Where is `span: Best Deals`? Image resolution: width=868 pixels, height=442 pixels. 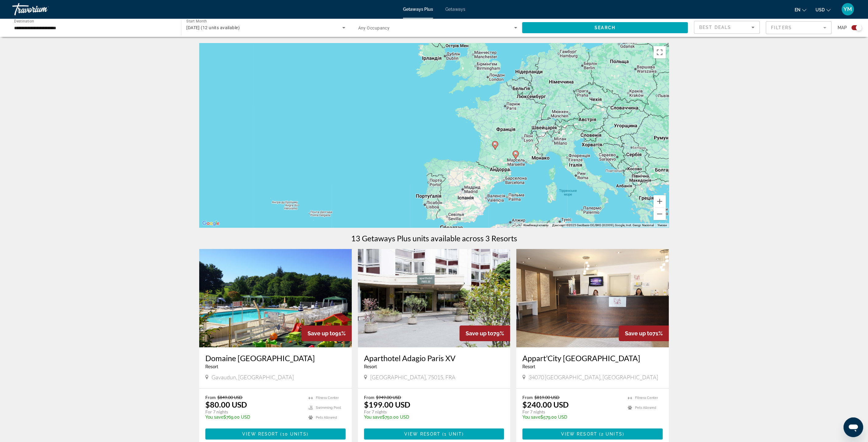
span: Best Deals is located at coordinates (716, 28).